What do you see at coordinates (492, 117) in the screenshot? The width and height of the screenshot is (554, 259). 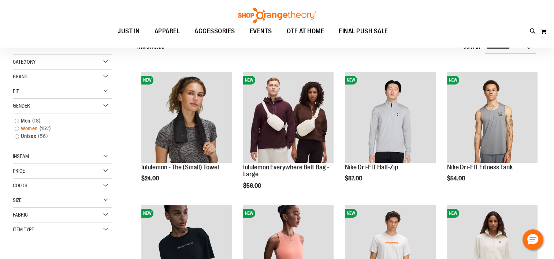 I see `img: Nike Dri-FIT Fitness Tank` at bounding box center [492, 117].